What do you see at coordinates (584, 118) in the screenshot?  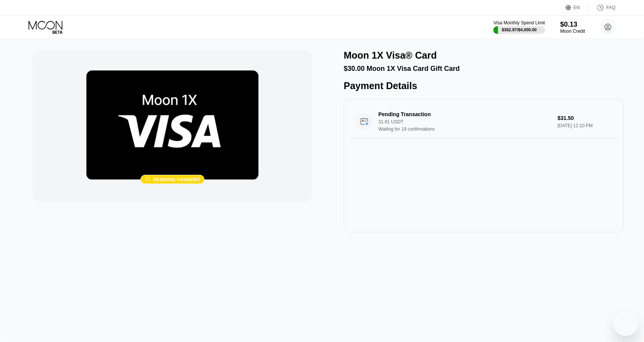 I see `div: $31.50` at bounding box center [584, 118].